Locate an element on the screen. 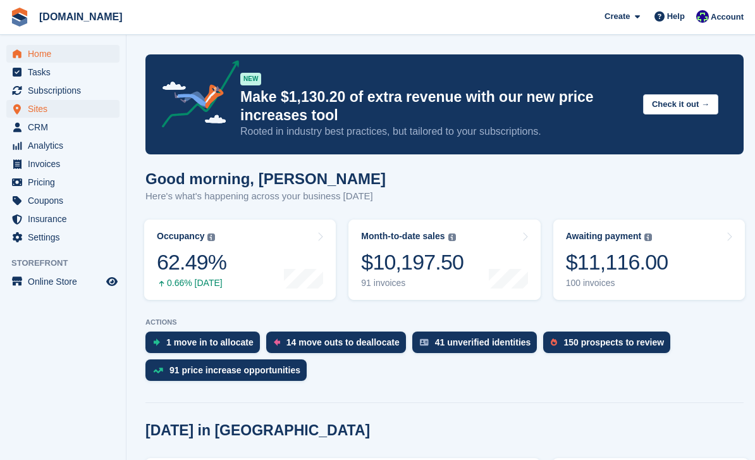 This screenshot has height=460, width=755. div: NEW is located at coordinates (250, 79).